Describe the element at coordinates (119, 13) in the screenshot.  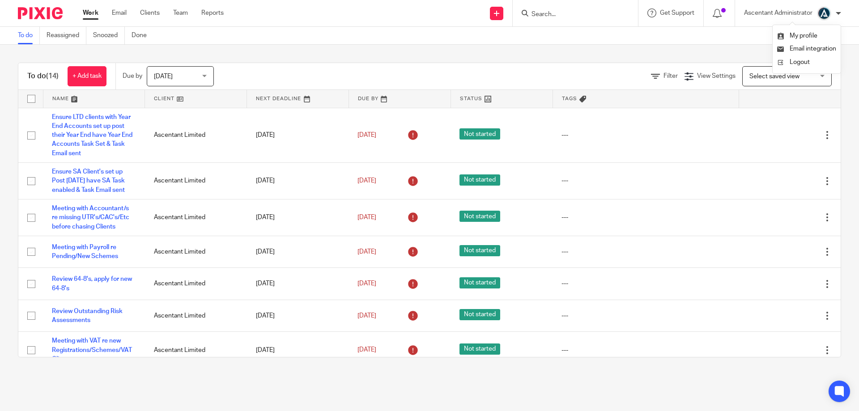
I see `a: Email` at that location.